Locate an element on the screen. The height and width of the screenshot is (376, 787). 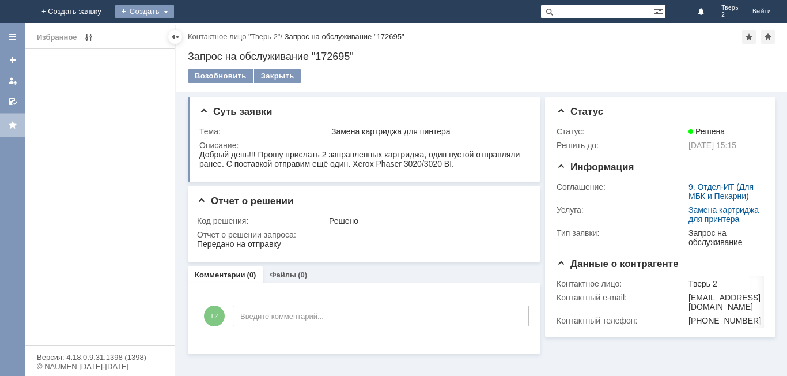
div: Решено is located at coordinates (427, 221).